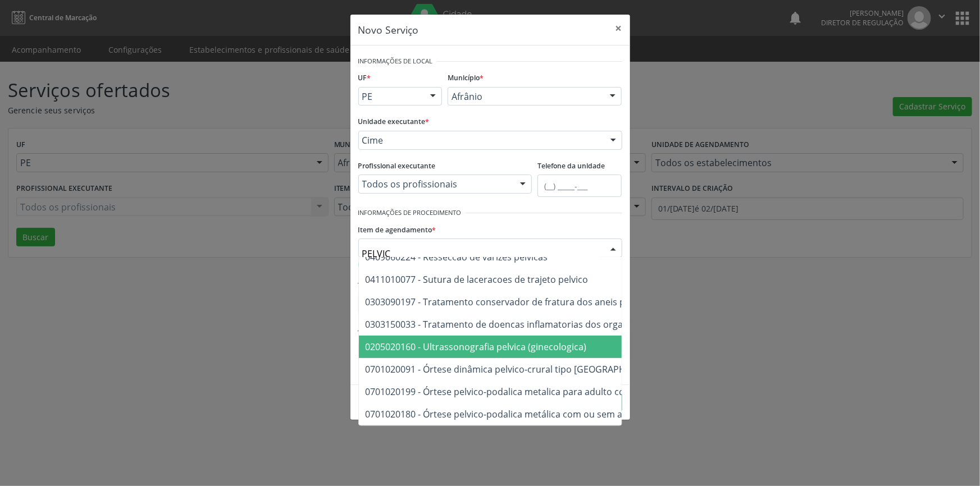 Image resolution: width=980 pixels, height=486 pixels. I want to click on span: 0701020199 - Órtese pelvico-podalica metalica para adulto com ou sem apoio isquiatico, so click(551, 392).